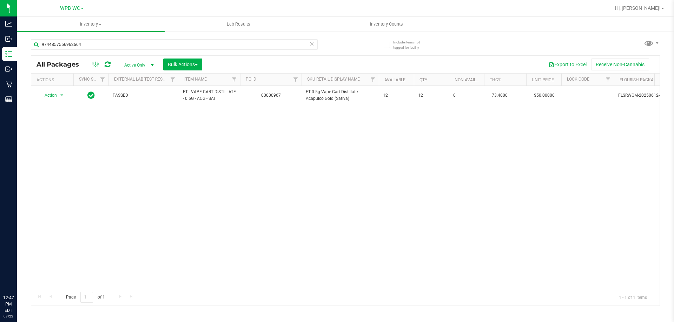 The height and width of the screenshot is (322, 674). What do you see at coordinates (141, 79) in the screenshot?
I see `a: External Lab Test Result` at bounding box center [141, 79].